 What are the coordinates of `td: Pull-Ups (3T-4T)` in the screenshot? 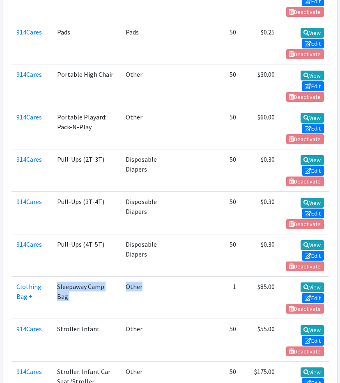 It's located at (86, 213).